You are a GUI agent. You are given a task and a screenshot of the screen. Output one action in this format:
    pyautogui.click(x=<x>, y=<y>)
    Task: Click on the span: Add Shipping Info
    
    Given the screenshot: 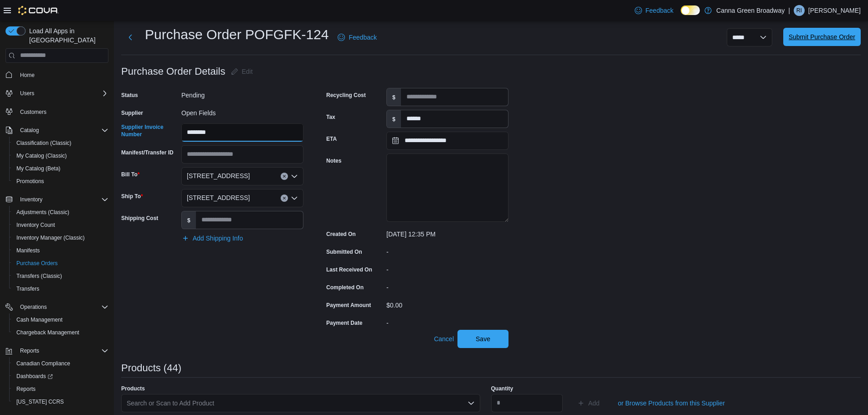 What is the action you would take?
    pyautogui.click(x=218, y=238)
    